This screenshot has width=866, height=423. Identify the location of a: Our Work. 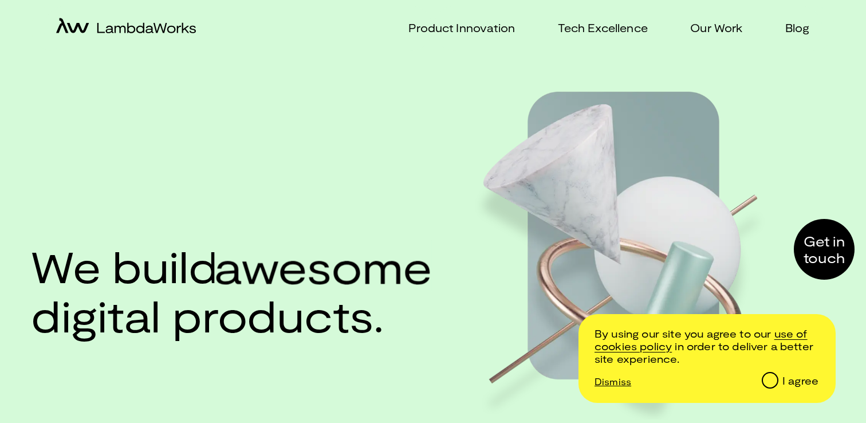
(709, 27).